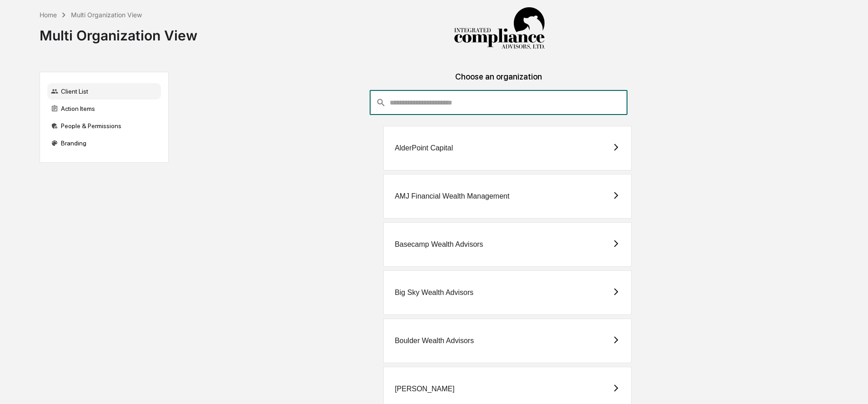 Image resolution: width=868 pixels, height=404 pixels. What do you see at coordinates (104, 126) in the screenshot?
I see `div: People & Permissions` at bounding box center [104, 126].